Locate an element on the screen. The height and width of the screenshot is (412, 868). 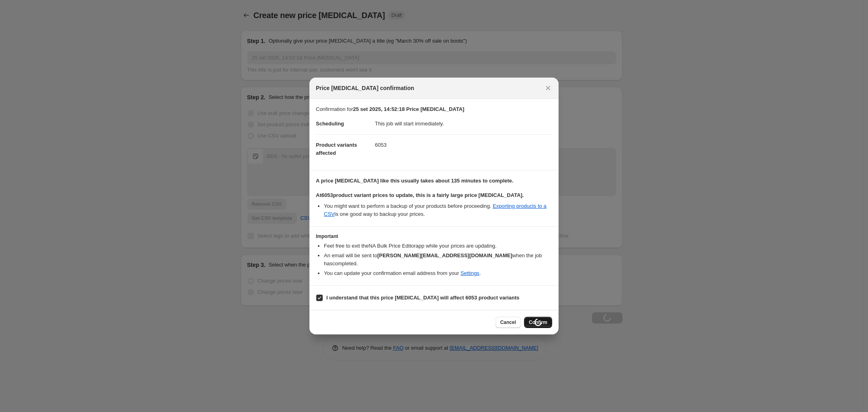
button: Cancel is located at coordinates (508, 322).